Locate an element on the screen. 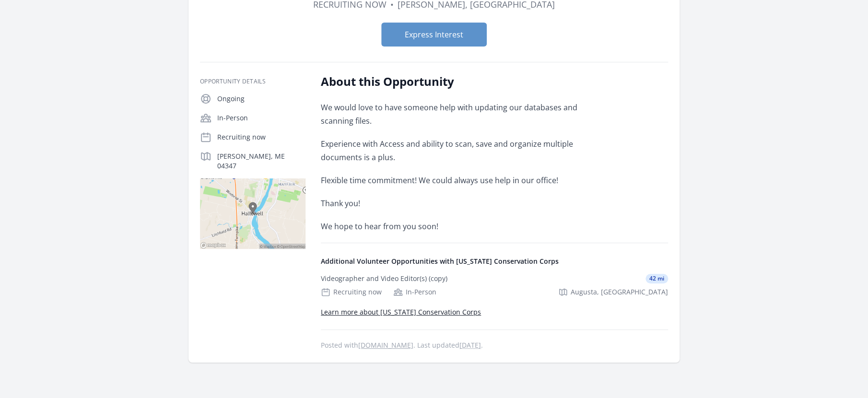 The height and width of the screenshot is (398, 868). h3: Opportunity Details is located at coordinates (253, 82).